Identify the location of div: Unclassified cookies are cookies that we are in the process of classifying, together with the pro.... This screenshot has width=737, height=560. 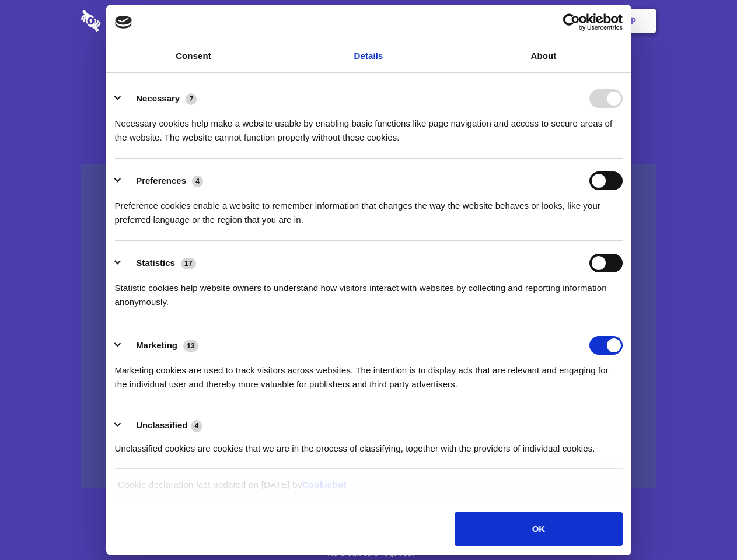
(369, 444).